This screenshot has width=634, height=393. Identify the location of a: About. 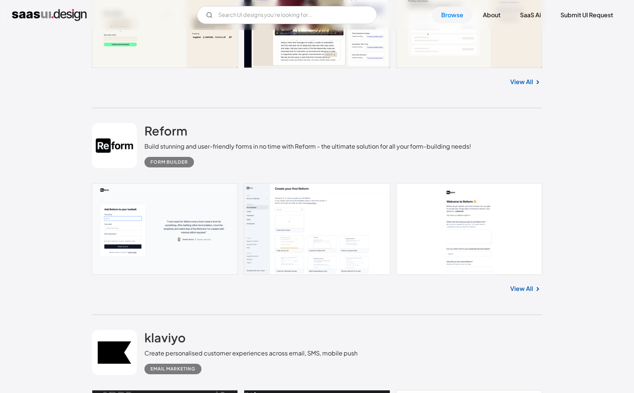
(491, 15).